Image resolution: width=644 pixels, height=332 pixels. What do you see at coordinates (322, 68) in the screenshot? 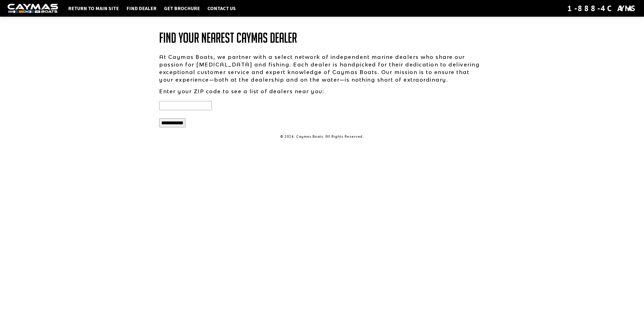
I see `p: At Caymas Boats, we partner with a select network of independent marine dealers who share our pas...` at bounding box center [322, 68].